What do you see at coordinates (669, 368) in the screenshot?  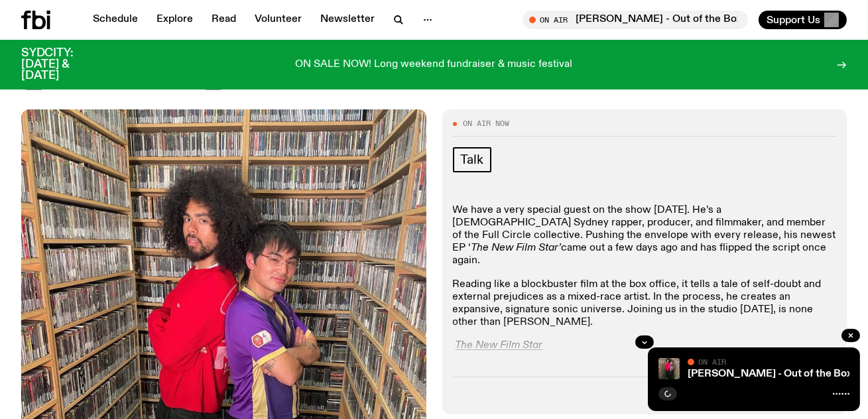 I see `img: Matt Do & Zion Garcia` at bounding box center [669, 368].